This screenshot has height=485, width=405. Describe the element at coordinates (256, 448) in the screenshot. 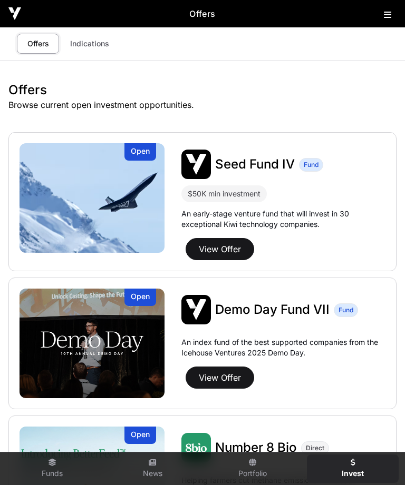

I see `a: Number 8 Bio` at that location.